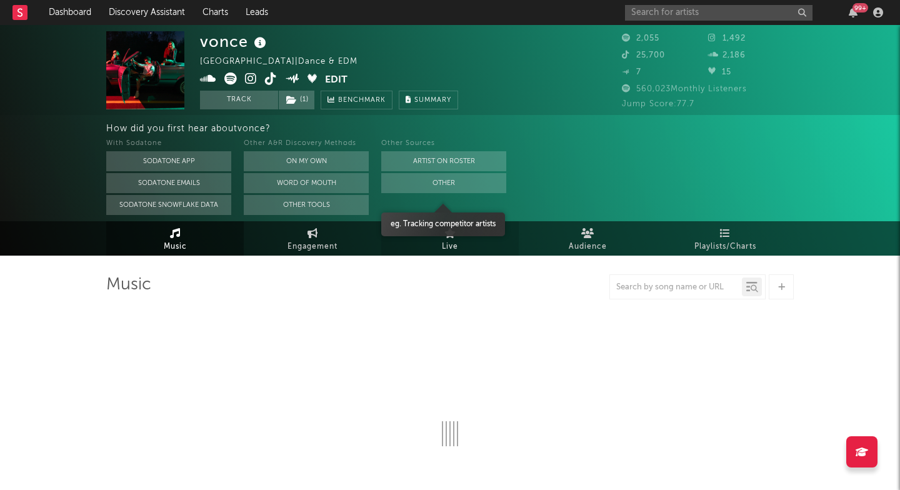  Describe the element at coordinates (356, 100) in the screenshot. I see `a: Benchmark` at that location.